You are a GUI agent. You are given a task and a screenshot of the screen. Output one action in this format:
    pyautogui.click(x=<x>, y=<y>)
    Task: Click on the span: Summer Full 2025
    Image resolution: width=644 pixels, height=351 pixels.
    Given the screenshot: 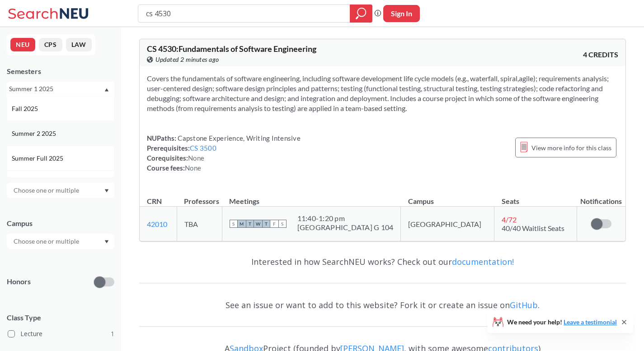 What is the action you would take?
    pyautogui.click(x=38, y=158)
    